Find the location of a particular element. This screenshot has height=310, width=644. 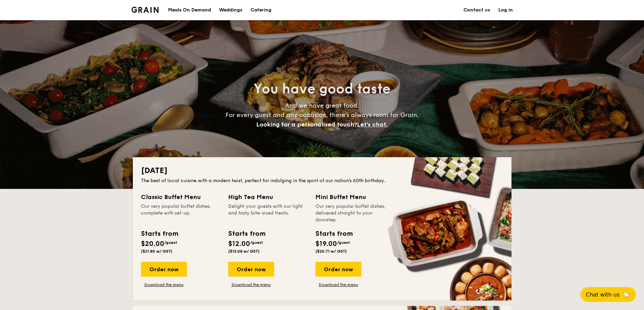

div: Delight your guests with our light and tasty bite-sized treats. is located at coordinates (267, 214).